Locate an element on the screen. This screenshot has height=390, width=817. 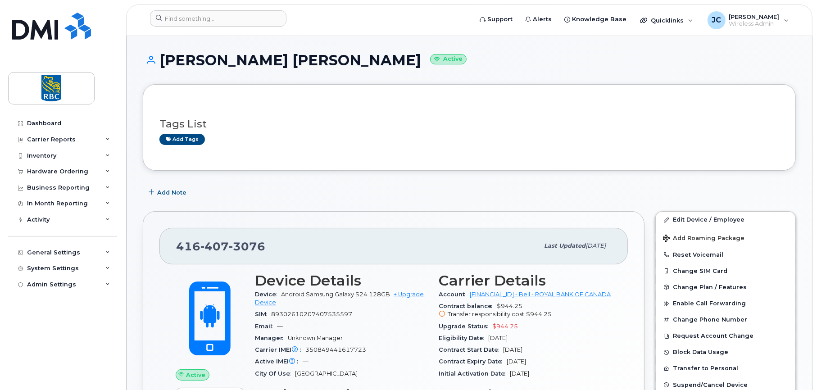
span: Add Roaming Package is located at coordinates (704, 239).